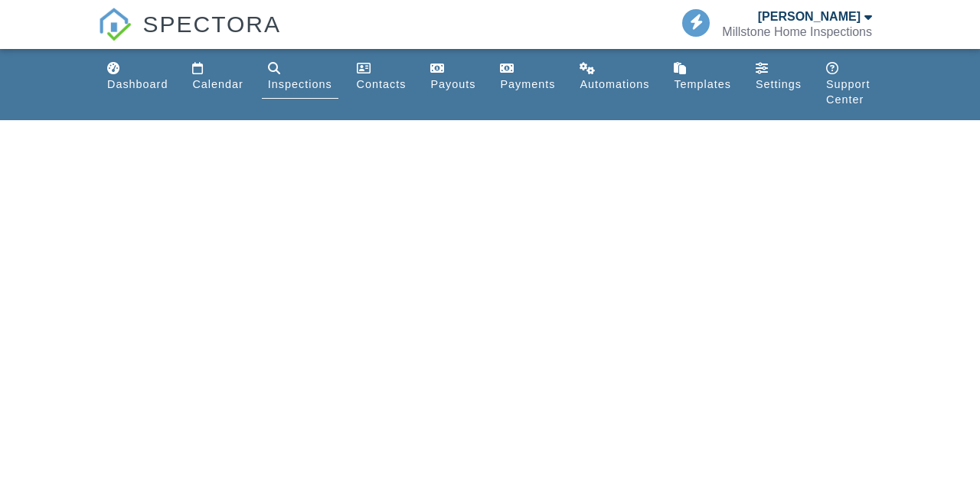 Image resolution: width=980 pixels, height=483 pixels. Describe the element at coordinates (702, 84) in the screenshot. I see `div: Templates` at that location.